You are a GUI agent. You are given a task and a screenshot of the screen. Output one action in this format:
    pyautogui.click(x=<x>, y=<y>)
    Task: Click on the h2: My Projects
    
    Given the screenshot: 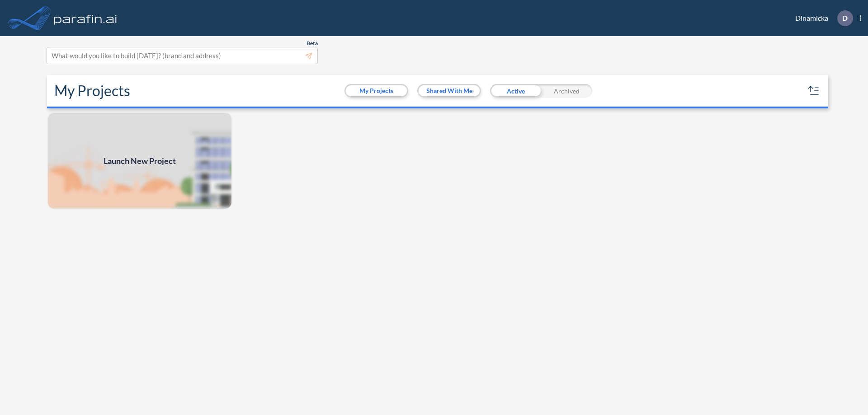 What is the action you would take?
    pyautogui.click(x=92, y=91)
    